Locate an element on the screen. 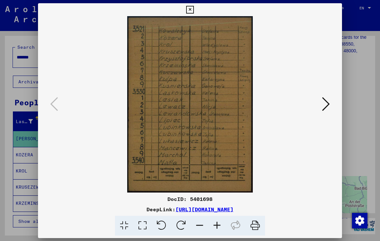 The height and width of the screenshot is (241, 380). img: 001.jpg is located at coordinates (190, 104).